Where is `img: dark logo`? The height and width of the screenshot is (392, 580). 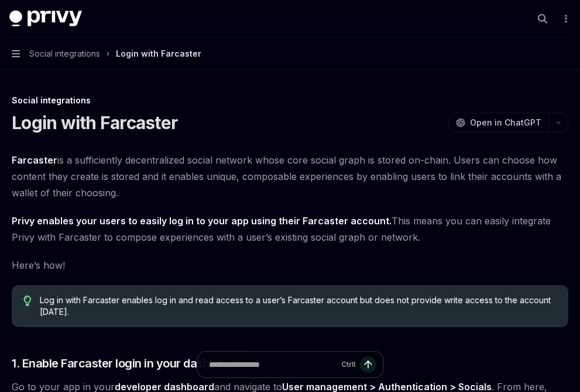
img: dark logo is located at coordinates (46, 19).